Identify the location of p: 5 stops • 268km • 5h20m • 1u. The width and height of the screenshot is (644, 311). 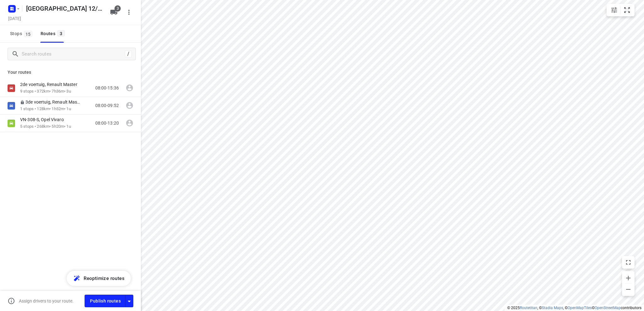
(46, 127).